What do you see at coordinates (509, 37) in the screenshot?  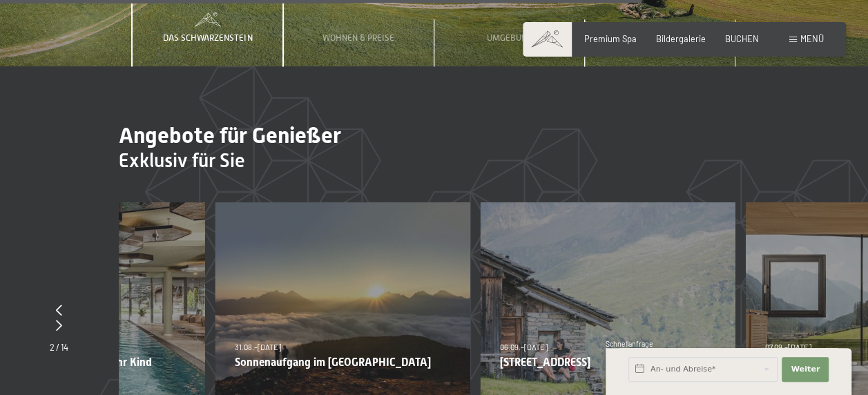 I see `span: Umgebung` at bounding box center [509, 37].